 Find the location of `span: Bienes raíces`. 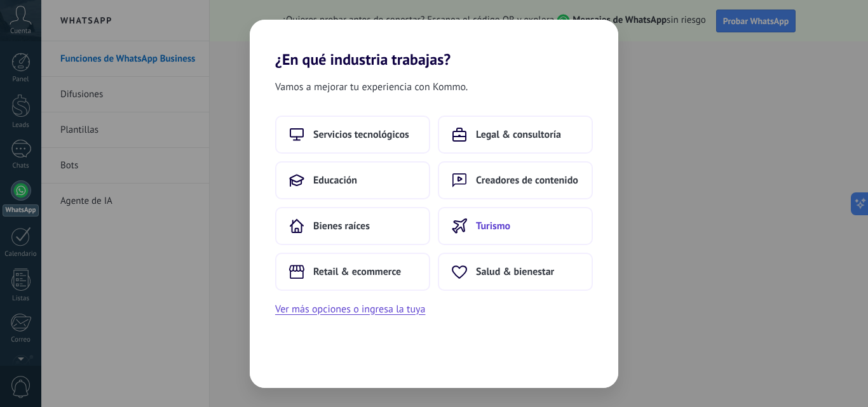

span: Bienes raíces is located at coordinates (341, 226).